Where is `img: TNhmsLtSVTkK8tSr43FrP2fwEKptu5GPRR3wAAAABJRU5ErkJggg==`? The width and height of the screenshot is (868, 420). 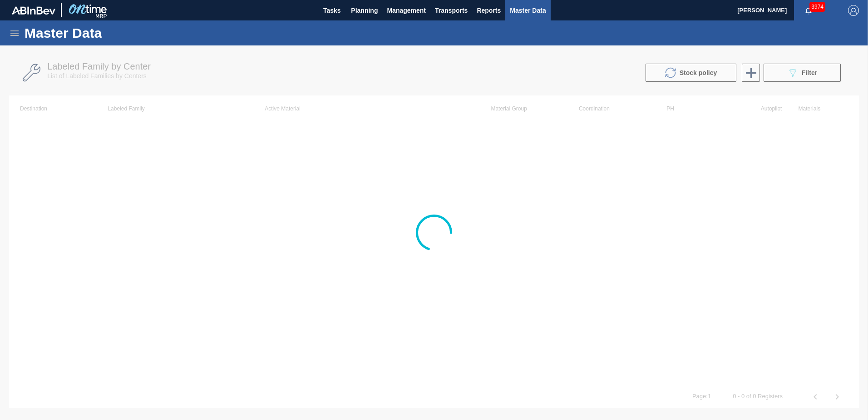 img: TNhmsLtSVTkK8tSr43FrP2fwEKptu5GPRR3wAAAABJRU5ErkJggg== is located at coordinates (34, 11).